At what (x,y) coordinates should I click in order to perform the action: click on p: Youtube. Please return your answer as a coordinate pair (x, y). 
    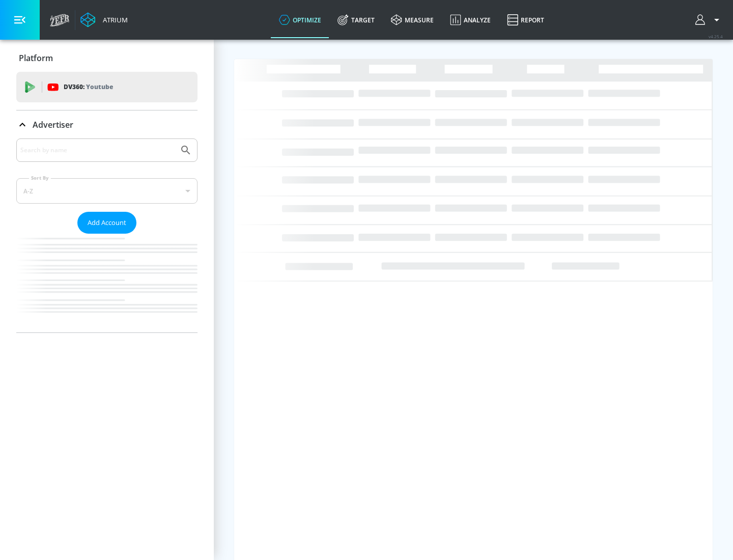
    Looking at the image, I should click on (99, 86).